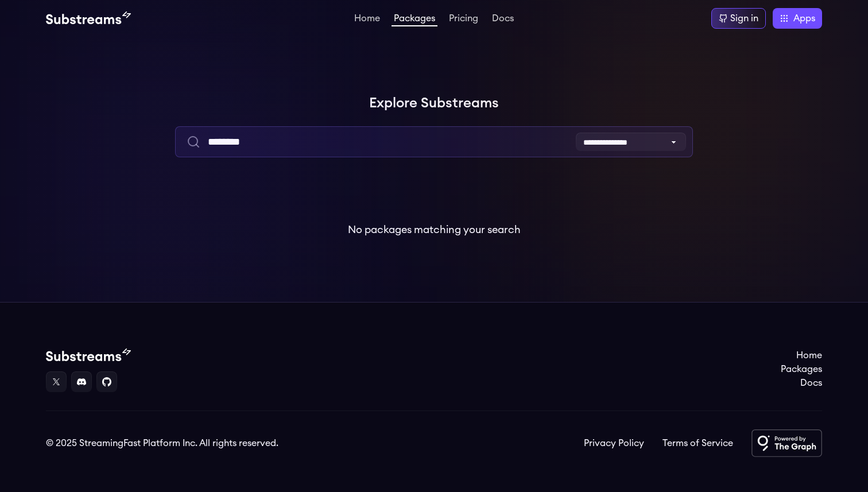 The width and height of the screenshot is (868, 492). What do you see at coordinates (464, 19) in the screenshot?
I see `a: Pricing` at bounding box center [464, 19].